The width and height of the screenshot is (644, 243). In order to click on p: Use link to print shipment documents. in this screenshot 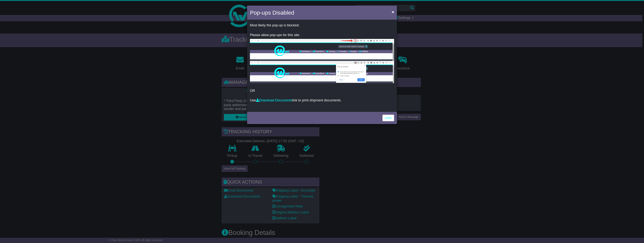, I will do `click(322, 100)`.